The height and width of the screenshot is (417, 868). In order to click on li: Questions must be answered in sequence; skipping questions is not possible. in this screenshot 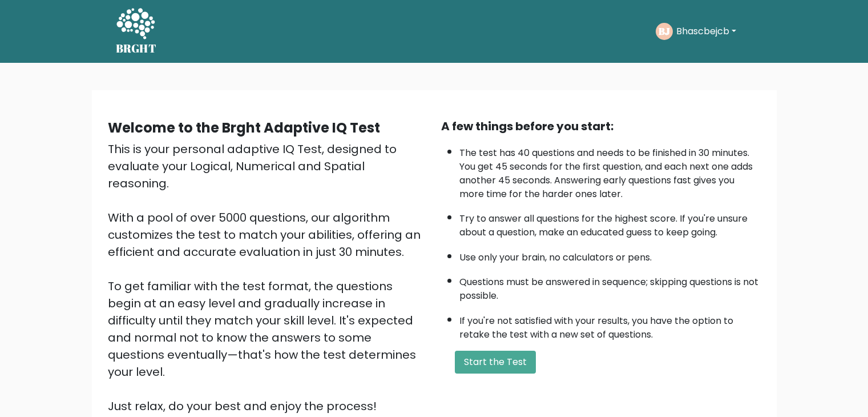, I will do `click(611, 286)`.